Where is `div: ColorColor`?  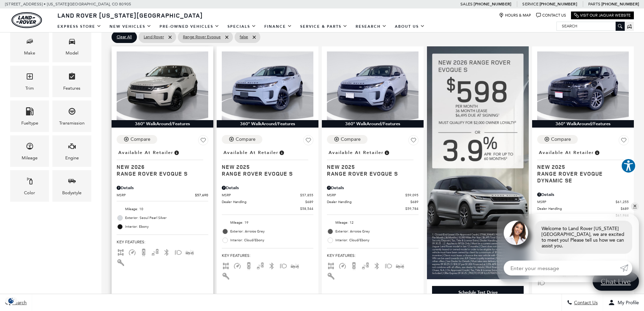
div: ColorColor is located at coordinates (29, 185).